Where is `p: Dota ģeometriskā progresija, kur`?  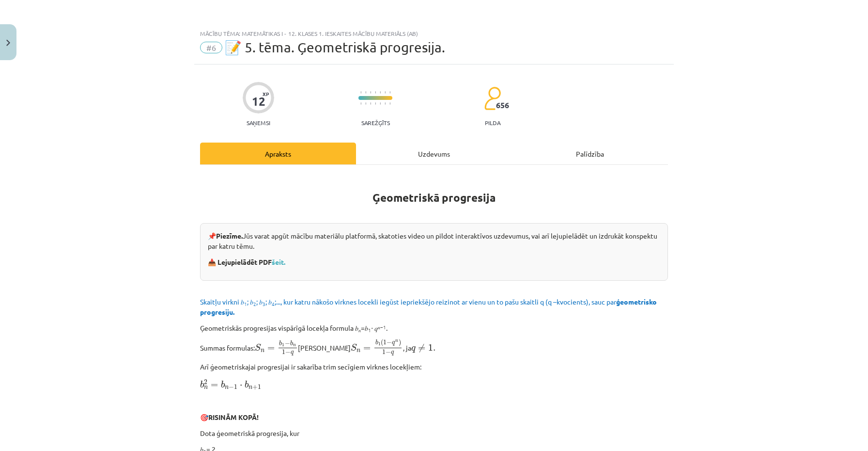 p: Dota ģeometriskā progresija, kur is located at coordinates (434, 433).